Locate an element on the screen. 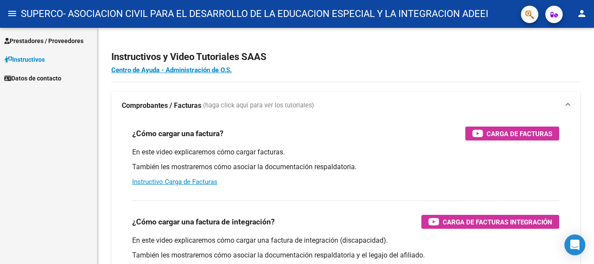  button: Carga de Facturas Integración is located at coordinates (490, 222).